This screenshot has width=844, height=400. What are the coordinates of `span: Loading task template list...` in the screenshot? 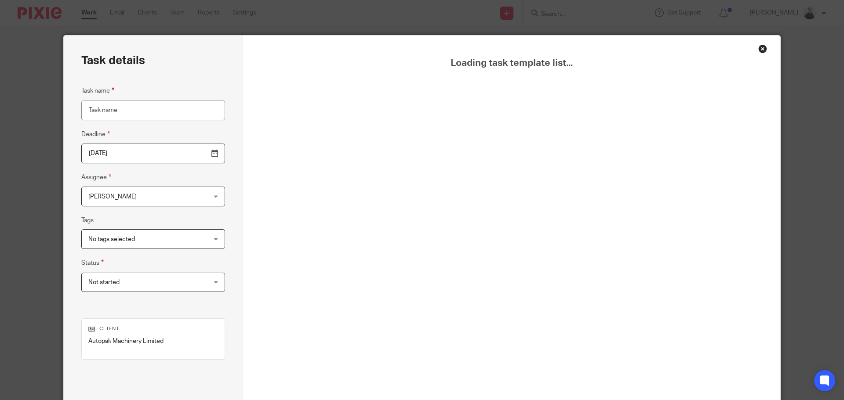 It's located at (511, 63).